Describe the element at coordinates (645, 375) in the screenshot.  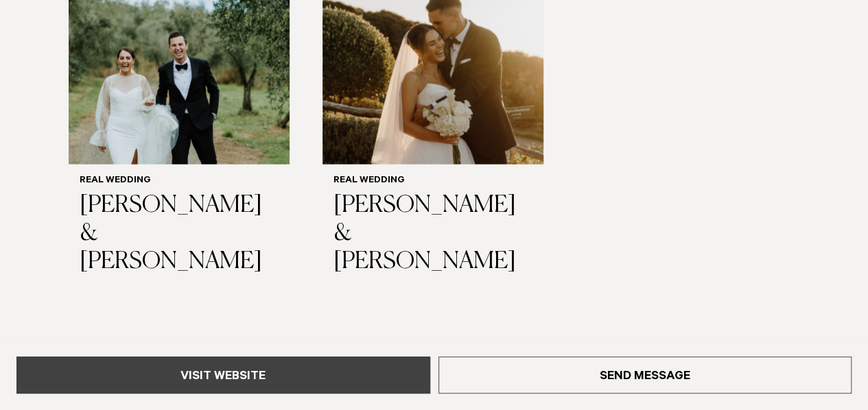
I see `a: Send Message` at that location.